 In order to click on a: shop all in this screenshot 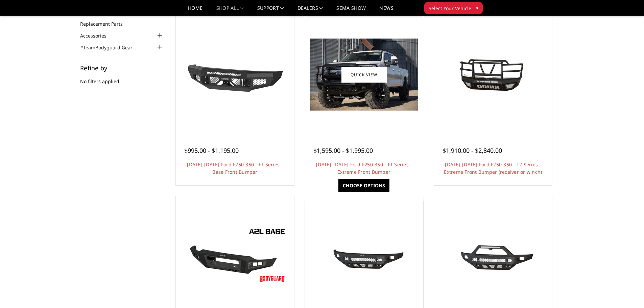, I will do `click(230, 11)`.